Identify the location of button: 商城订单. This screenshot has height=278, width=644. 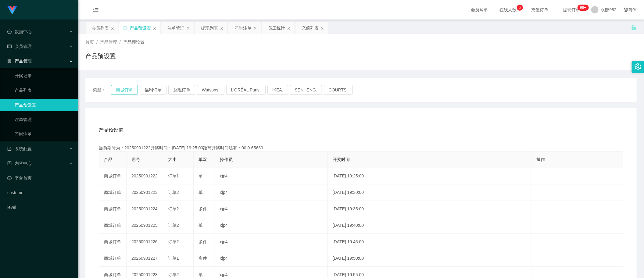
(125, 90).